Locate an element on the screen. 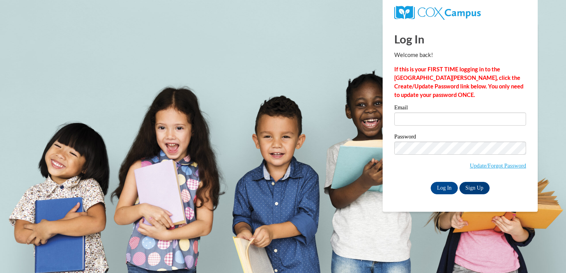 The height and width of the screenshot is (273, 566). label: Email is located at coordinates (460, 109).